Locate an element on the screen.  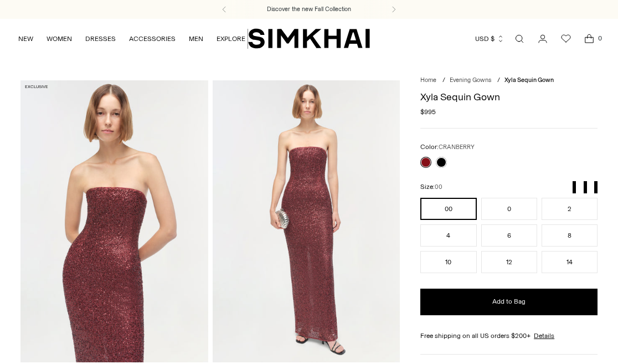
button: 12 is located at coordinates (509, 262).